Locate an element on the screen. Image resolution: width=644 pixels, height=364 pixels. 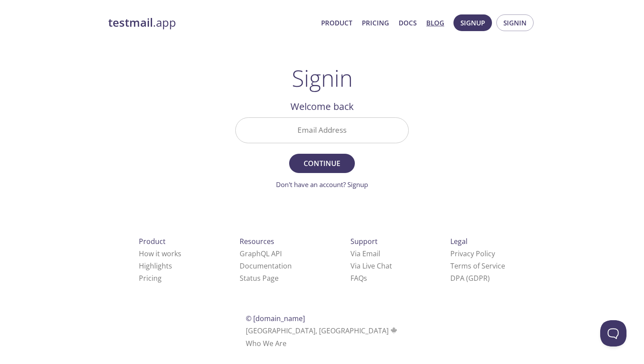
strong: testmail is located at coordinates (130, 23).